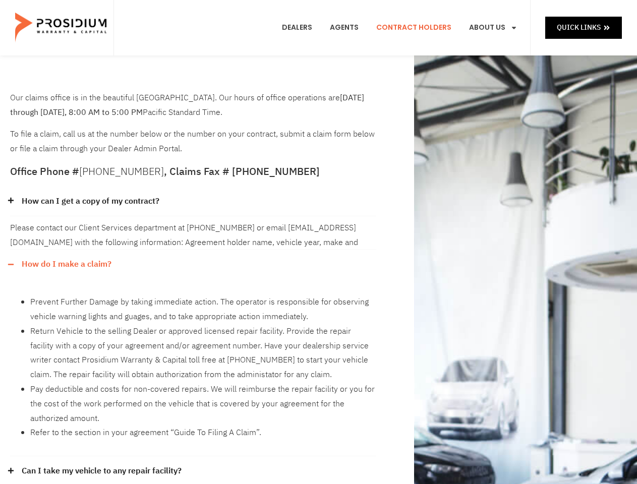 This screenshot has height=484, width=637. Describe the element at coordinates (203, 353) in the screenshot. I see `li: Return Vehicle to the selling Dealer or approved licensed repair facility. Provide the repair fac...` at that location.